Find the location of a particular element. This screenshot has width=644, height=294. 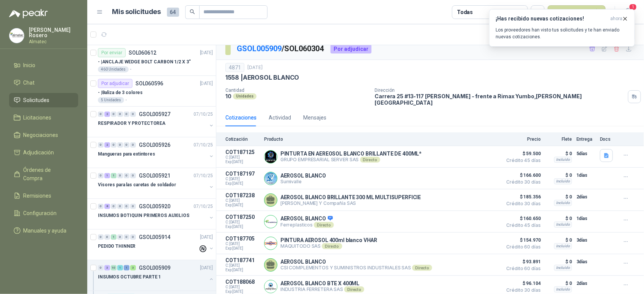

a: Configuración is located at coordinates (44, 213).